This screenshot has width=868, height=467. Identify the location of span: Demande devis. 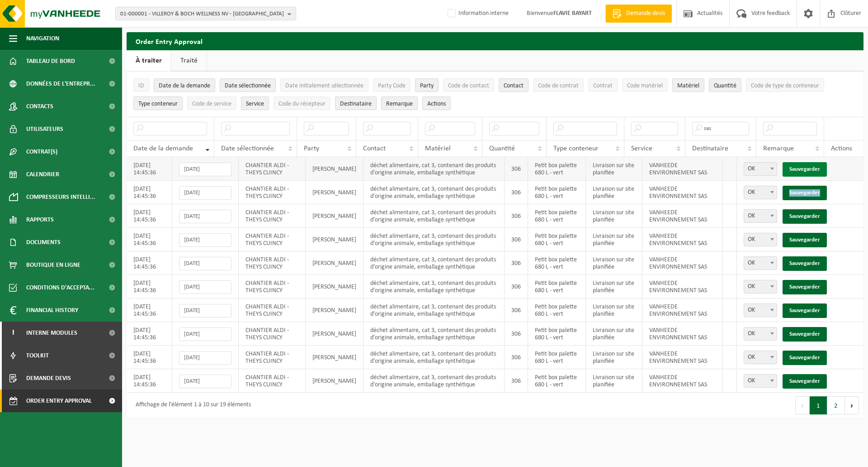
(48, 378).